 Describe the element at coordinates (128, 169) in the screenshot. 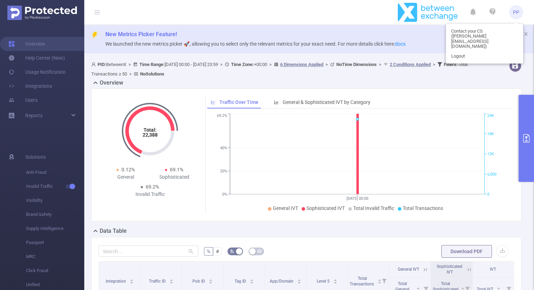

I see `span: 0.12%` at that location.